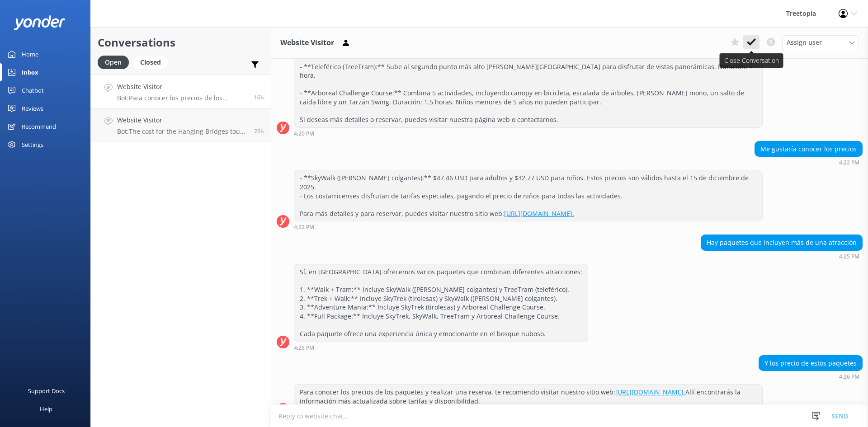 Image resolution: width=868 pixels, height=427 pixels. I want to click on div: Oct 04 2025 04:26pm (UTC -06:00) America/Mexico_City, so click(811, 376).